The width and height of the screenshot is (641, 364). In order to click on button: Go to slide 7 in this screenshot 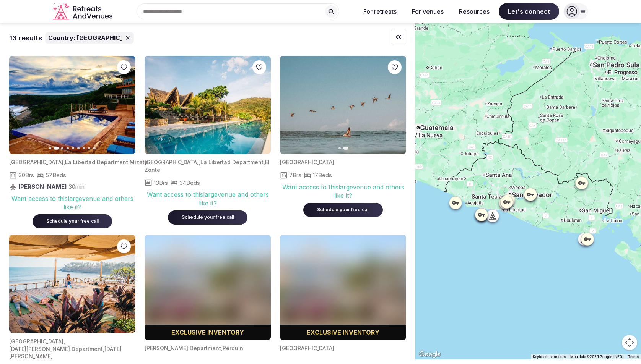, I will do `click(84, 148)`.